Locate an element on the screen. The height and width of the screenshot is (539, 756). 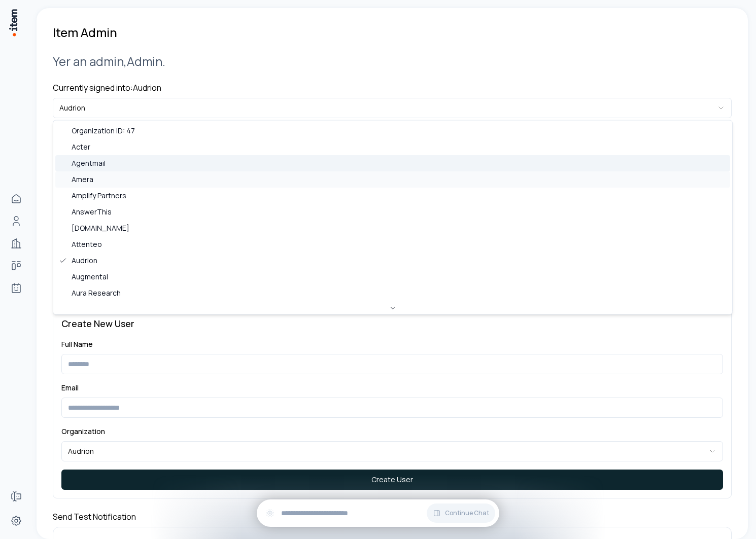
span: Attenteo is located at coordinates (87, 244).